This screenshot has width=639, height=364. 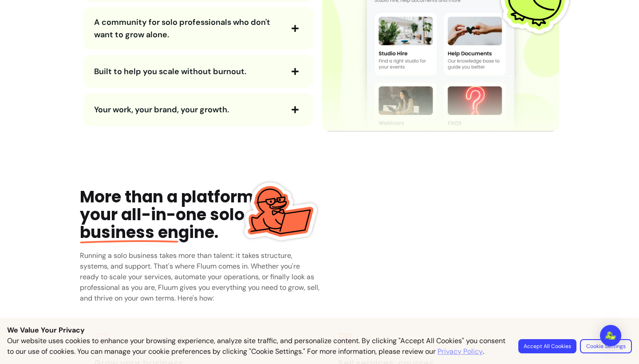 What do you see at coordinates (198, 72) in the screenshot?
I see `button: Built to help you scale without burnout.` at bounding box center [198, 72].